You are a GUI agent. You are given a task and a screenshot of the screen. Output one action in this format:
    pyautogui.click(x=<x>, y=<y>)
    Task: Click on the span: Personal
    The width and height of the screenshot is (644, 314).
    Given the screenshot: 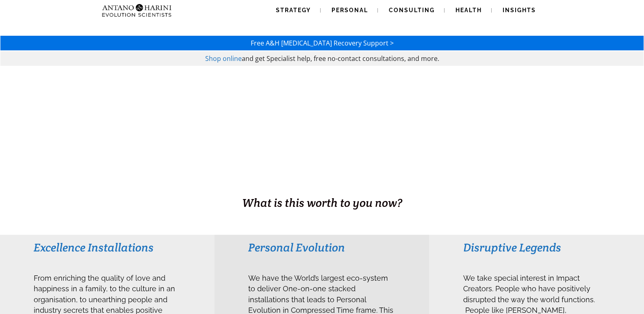 What is the action you would take?
    pyautogui.click(x=350, y=10)
    